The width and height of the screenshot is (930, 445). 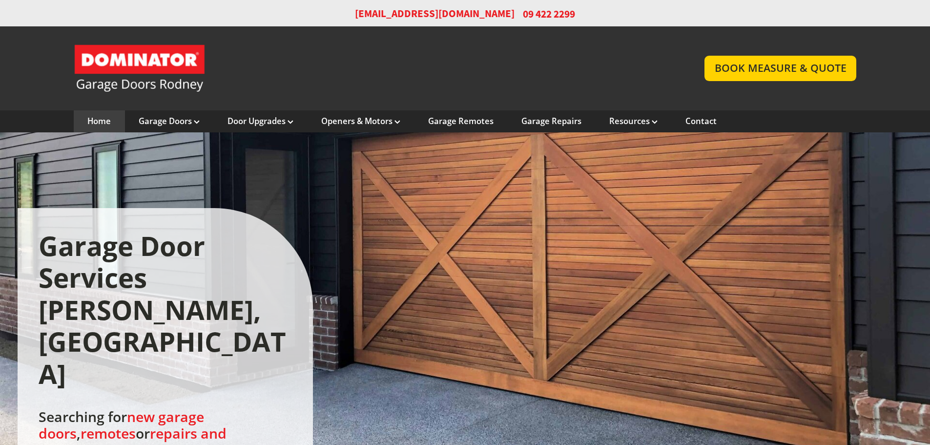 I want to click on a: Openers & Motors, so click(x=361, y=121).